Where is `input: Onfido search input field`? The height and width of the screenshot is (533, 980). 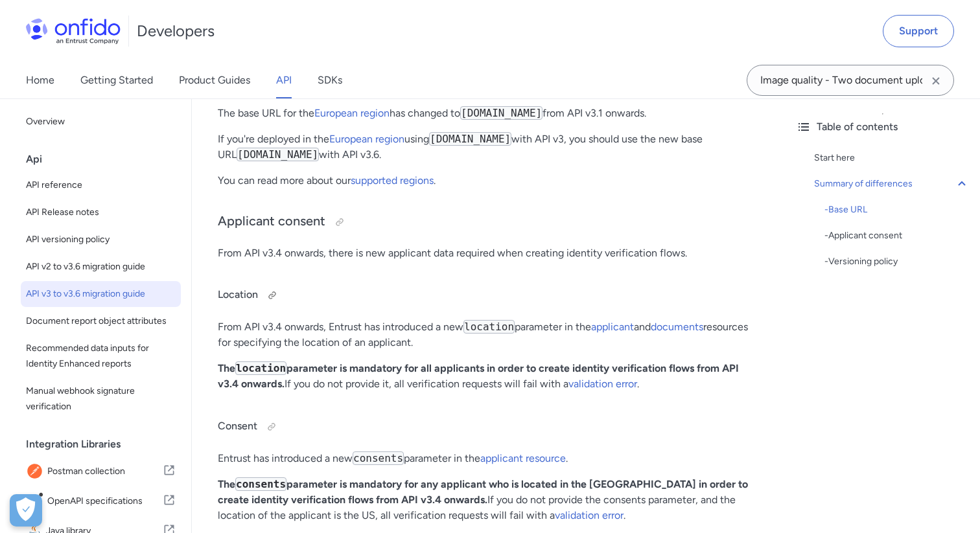
input: Onfido search input field is located at coordinates (851, 80).